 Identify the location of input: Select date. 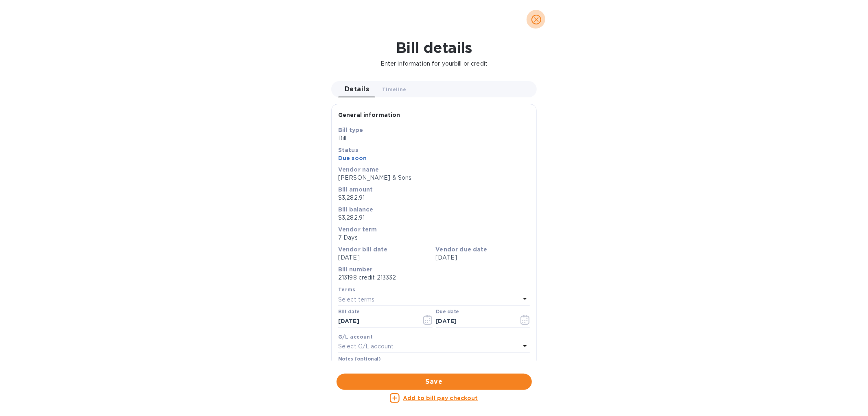
(376, 321).